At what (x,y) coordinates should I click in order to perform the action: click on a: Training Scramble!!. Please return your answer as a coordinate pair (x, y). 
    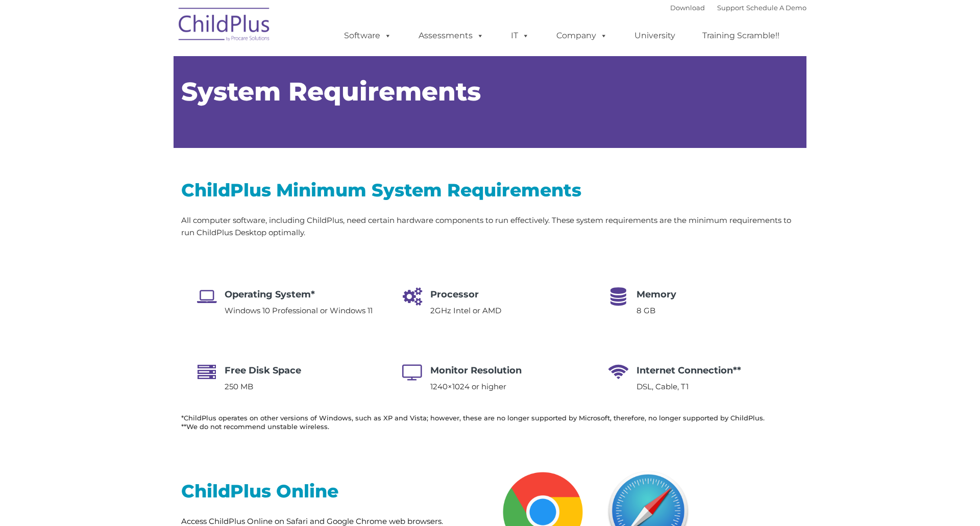
    Looking at the image, I should click on (741, 36).